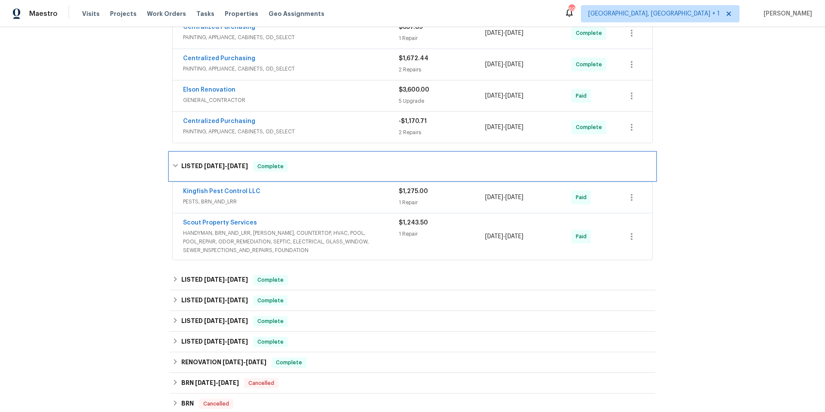 The width and height of the screenshot is (825, 412). I want to click on a: Elson Renovation, so click(209, 90).